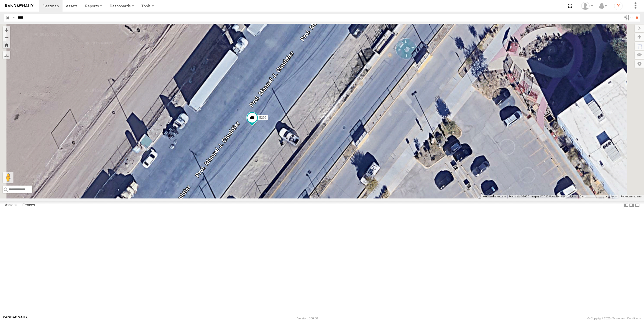 This screenshot has height=321, width=644. What do you see at coordinates (15, 318) in the screenshot?
I see `a: Visit our Website` at bounding box center [15, 318].